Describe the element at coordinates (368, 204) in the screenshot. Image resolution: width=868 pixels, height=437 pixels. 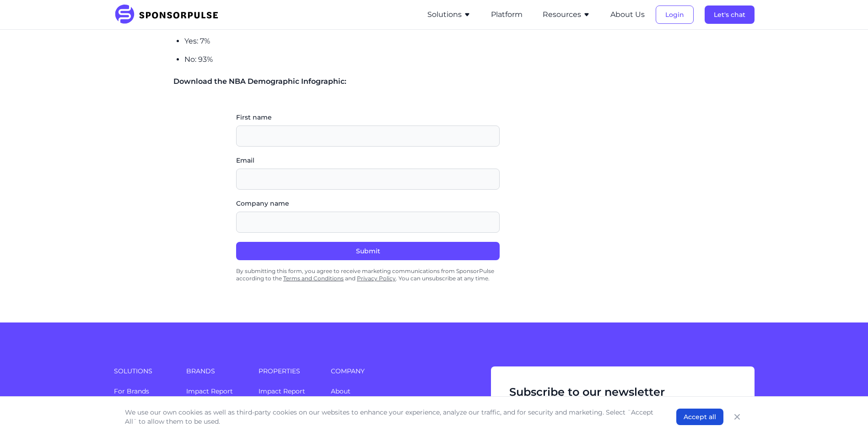
I see `label: Company name` at that location.